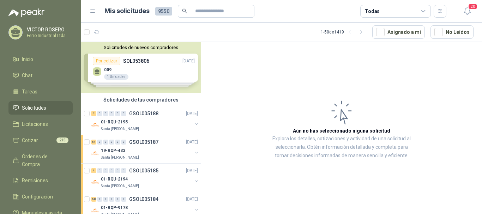 The height and width of the screenshot is (214, 482). What do you see at coordinates (62, 140) in the screenshot?
I see `span: 215` at bounding box center [62, 140].